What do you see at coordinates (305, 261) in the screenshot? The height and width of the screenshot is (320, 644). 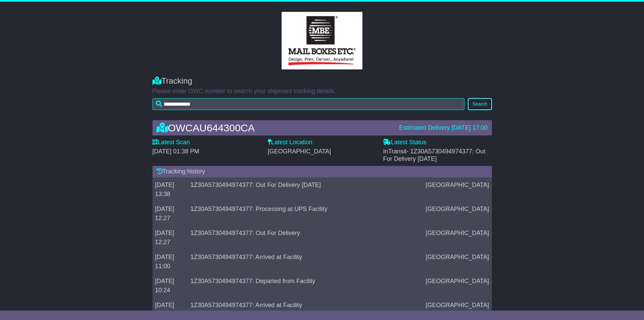 I see `td: 1Z30A5730494974377: Arrived at Facility` at bounding box center [305, 261].